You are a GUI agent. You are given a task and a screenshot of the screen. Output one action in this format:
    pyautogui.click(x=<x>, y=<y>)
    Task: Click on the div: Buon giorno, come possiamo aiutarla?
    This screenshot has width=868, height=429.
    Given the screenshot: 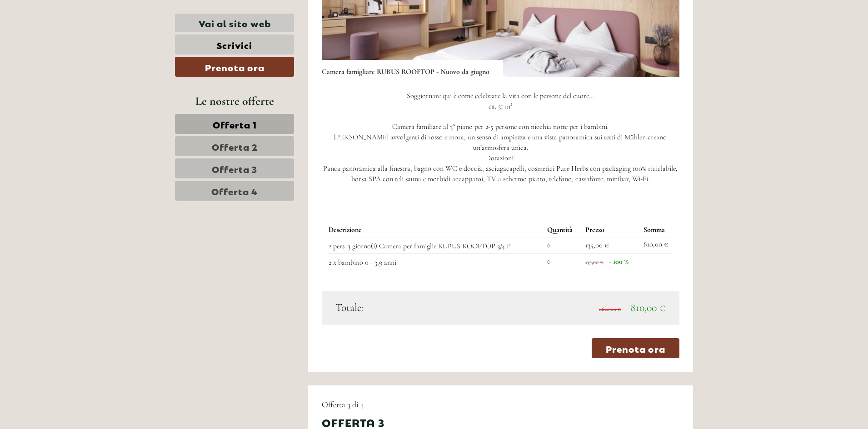 What is the action you would take?
    pyautogui.click(x=66, y=38)
    